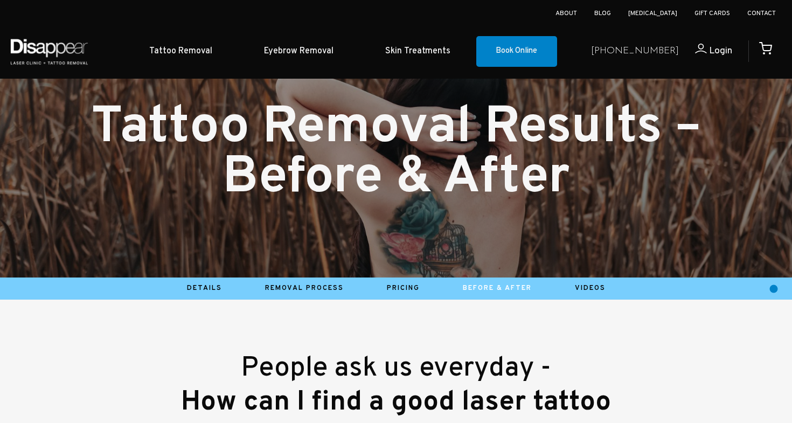 This screenshot has width=792, height=423. What do you see at coordinates (299, 51) in the screenshot?
I see `a: Eyebrow Removal` at bounding box center [299, 51].